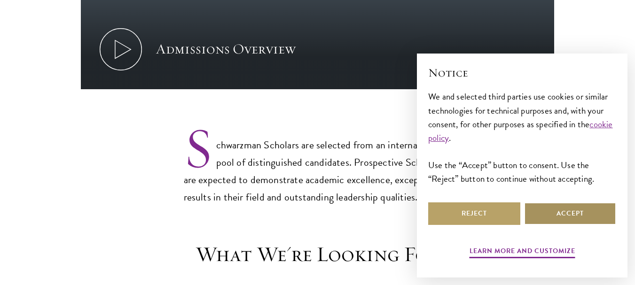 Image resolution: width=635 pixels, height=285 pixels. I want to click on h3: What We're Looking For, so click(317, 255).